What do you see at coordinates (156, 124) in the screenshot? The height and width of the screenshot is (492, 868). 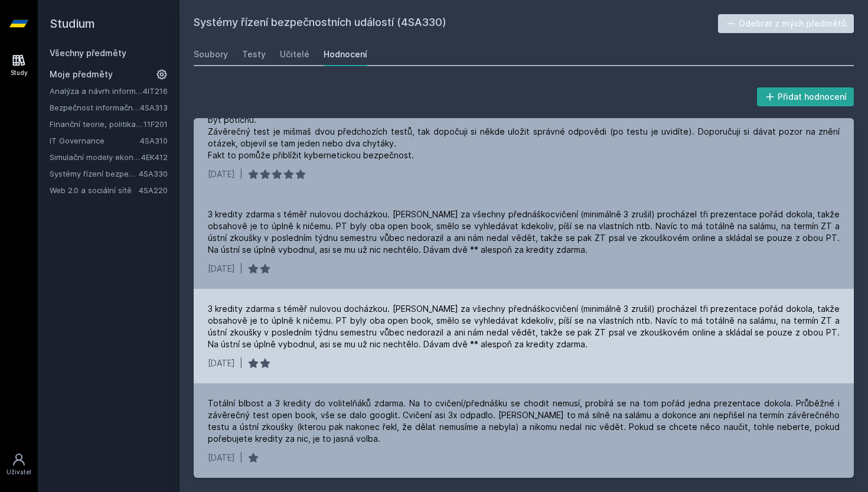 I see `a: 11F201` at bounding box center [156, 124].